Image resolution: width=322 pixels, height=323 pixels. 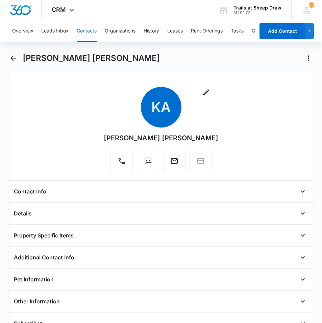 What do you see at coordinates (175, 31) in the screenshot?
I see `button: Leases` at bounding box center [175, 31].